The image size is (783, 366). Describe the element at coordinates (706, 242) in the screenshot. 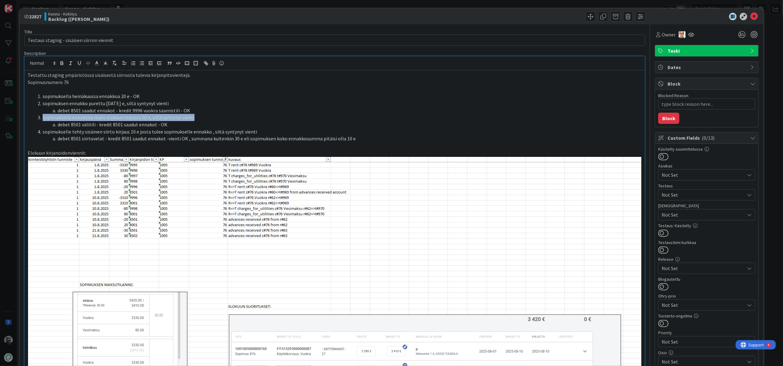

I see `div: Testaustiimi kurkkaa` at that location.